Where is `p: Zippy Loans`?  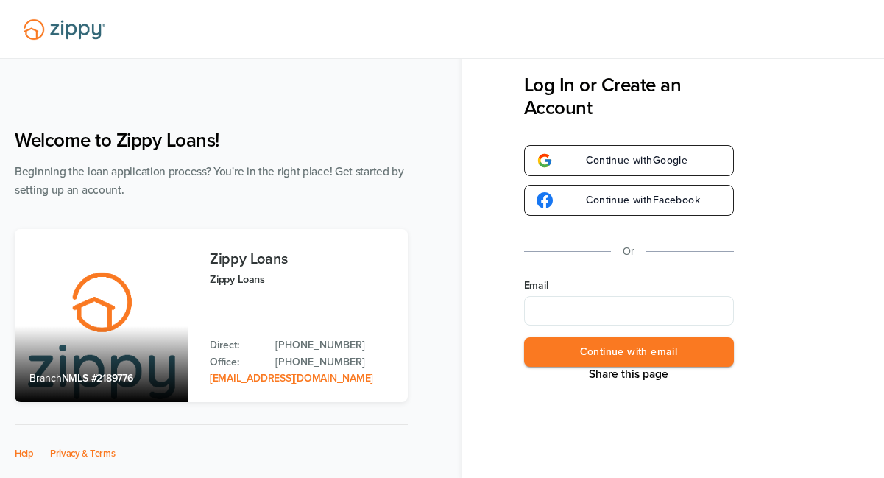 p: Zippy Loans is located at coordinates (301, 279).